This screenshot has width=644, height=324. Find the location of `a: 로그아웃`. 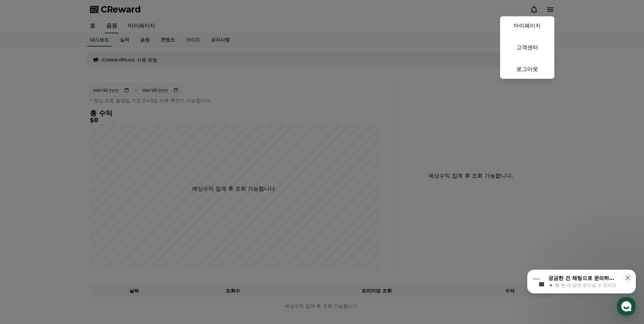

a: 로그아웃 is located at coordinates (527, 69).